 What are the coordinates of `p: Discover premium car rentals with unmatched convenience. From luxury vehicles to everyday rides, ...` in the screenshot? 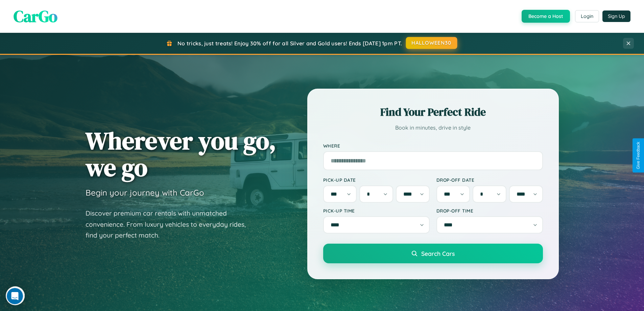 It's located at (170, 224).